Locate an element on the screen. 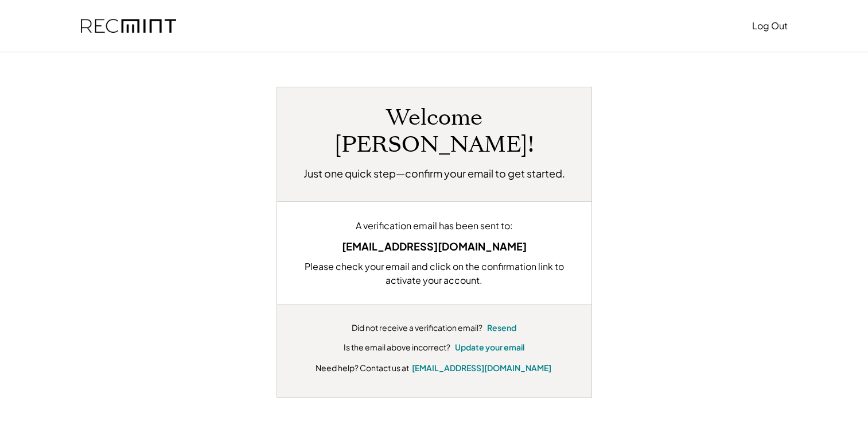  div: Is the email above incorrect? is located at coordinates (397, 348).